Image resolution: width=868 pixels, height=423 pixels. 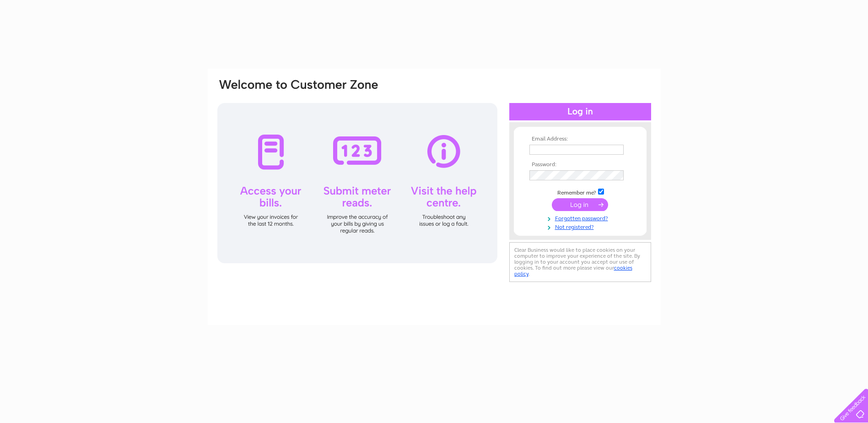 What do you see at coordinates (580, 262) in the screenshot?
I see `div: Clear Business would like to place cookies on your computer to improve your experience of the sit...` at bounding box center [580, 262].